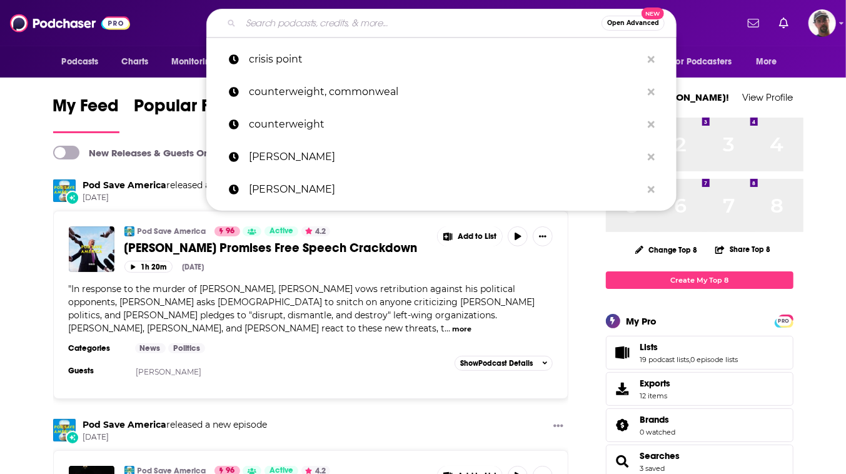 The image size is (846, 474). I want to click on img: User Profile, so click(823, 23).